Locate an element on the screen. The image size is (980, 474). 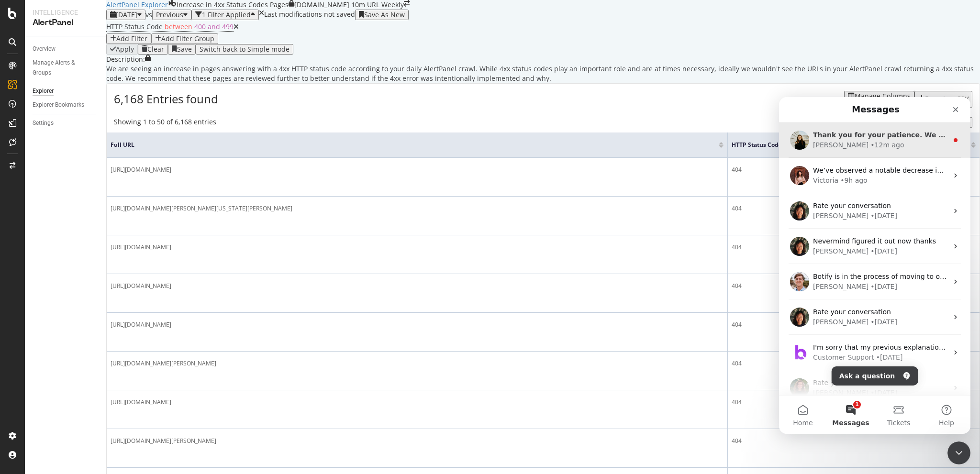
span: Help is located at coordinates (167, 326).